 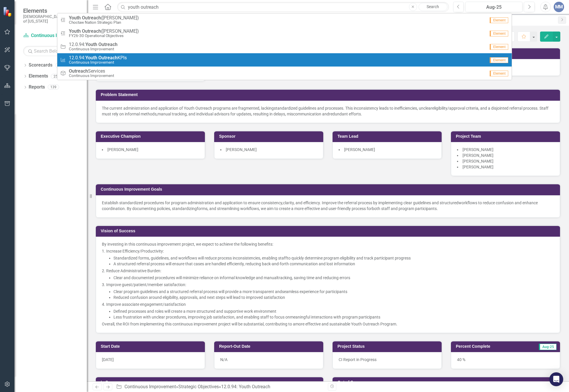 What do you see at coordinates (135, 252) in the screenshot?
I see `span: Increase Efficiency/Productivity:` at bounding box center [135, 252].